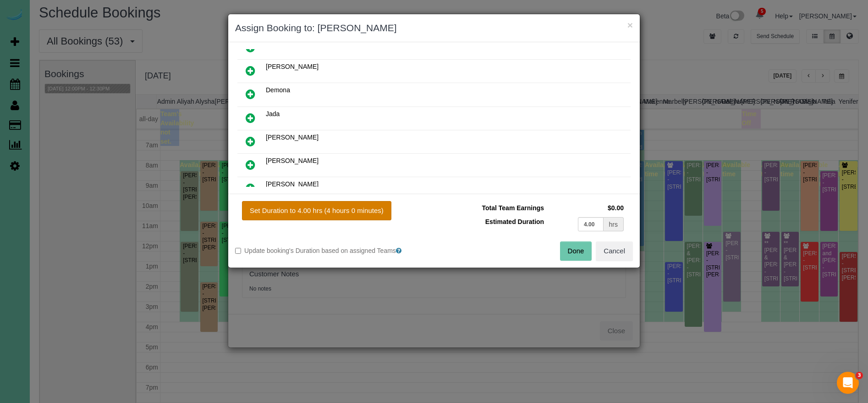 The width and height of the screenshot is (868, 403). I want to click on td: $0.00, so click(586, 208).